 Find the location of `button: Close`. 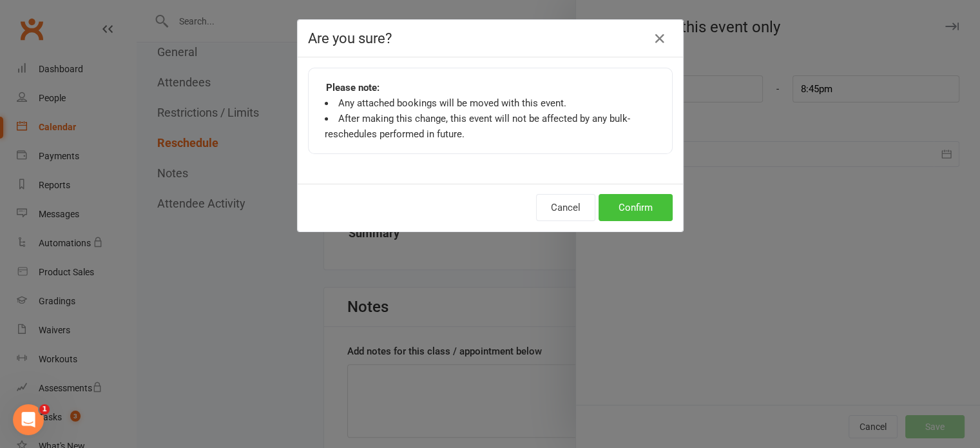

button: Close is located at coordinates (660, 39).